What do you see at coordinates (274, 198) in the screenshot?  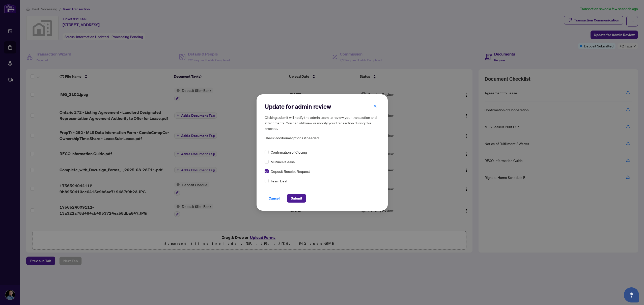 I see `span: Cancel` at bounding box center [274, 198].